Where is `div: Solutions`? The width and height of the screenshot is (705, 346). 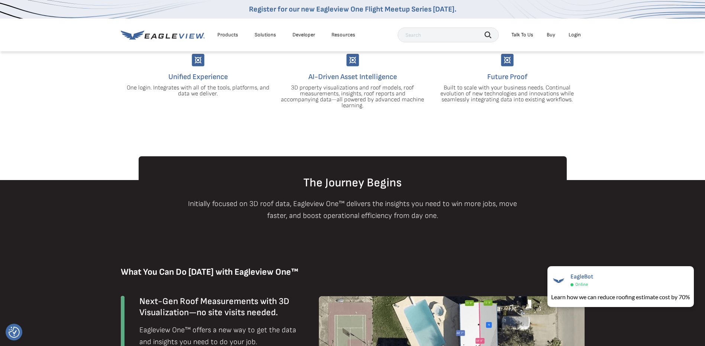
div: Solutions is located at coordinates (265, 35).